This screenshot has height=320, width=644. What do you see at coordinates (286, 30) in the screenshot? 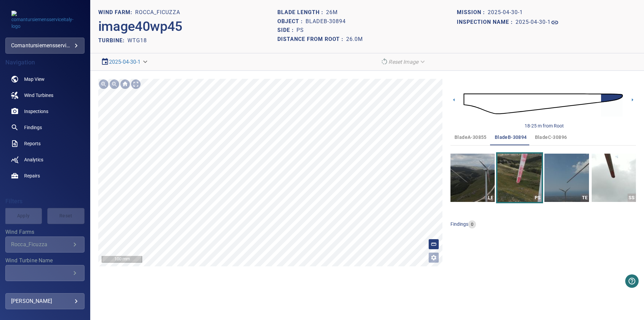
I see `h1: Side :` at bounding box center [286, 30].